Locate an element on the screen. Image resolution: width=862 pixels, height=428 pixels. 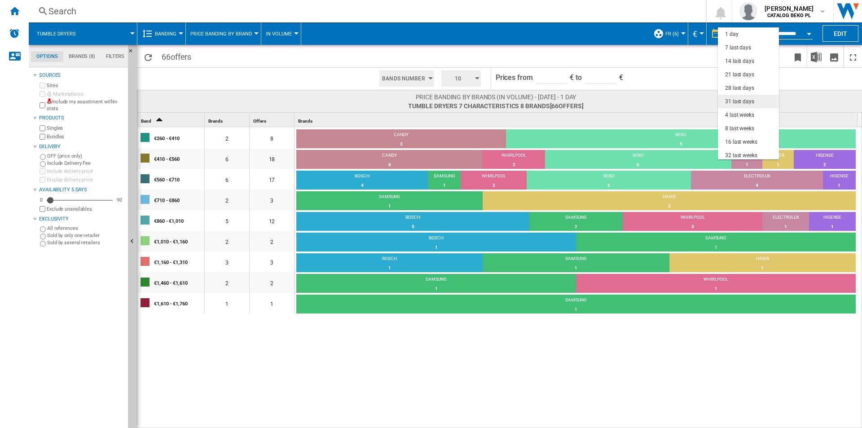
div: 31 last days is located at coordinates (739, 101).